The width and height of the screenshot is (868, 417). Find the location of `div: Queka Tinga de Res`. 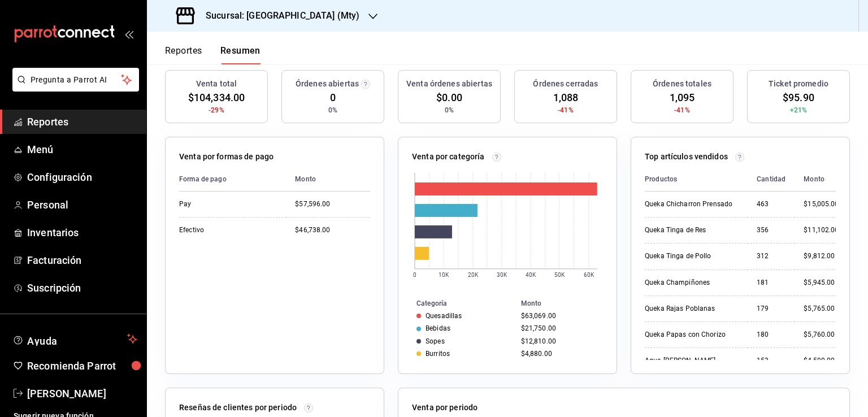

div: Queka Tinga de Res is located at coordinates (692, 230).